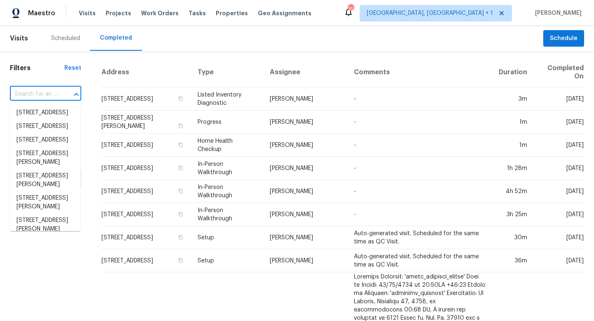 This screenshot has height=321, width=594. What do you see at coordinates (227, 72) in the screenshot?
I see `th: Type` at bounding box center [227, 72].